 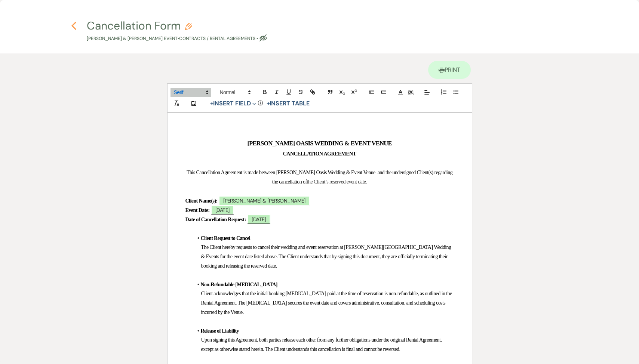 I want to click on button: Insert Field, so click(x=234, y=104).